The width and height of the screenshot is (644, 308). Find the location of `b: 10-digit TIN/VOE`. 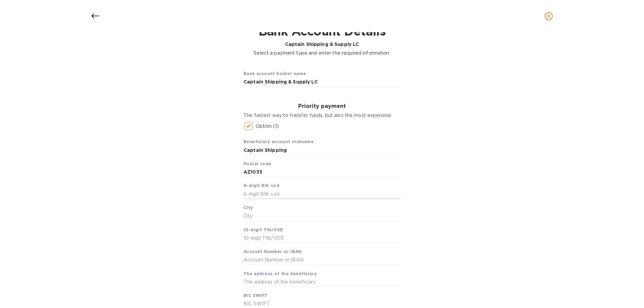

b: 10-digit TIN/VOE is located at coordinates (263, 230).